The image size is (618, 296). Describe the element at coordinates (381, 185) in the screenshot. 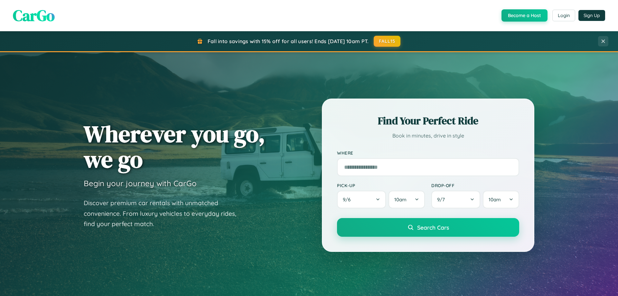

I see `label: Pick-up` at that location.